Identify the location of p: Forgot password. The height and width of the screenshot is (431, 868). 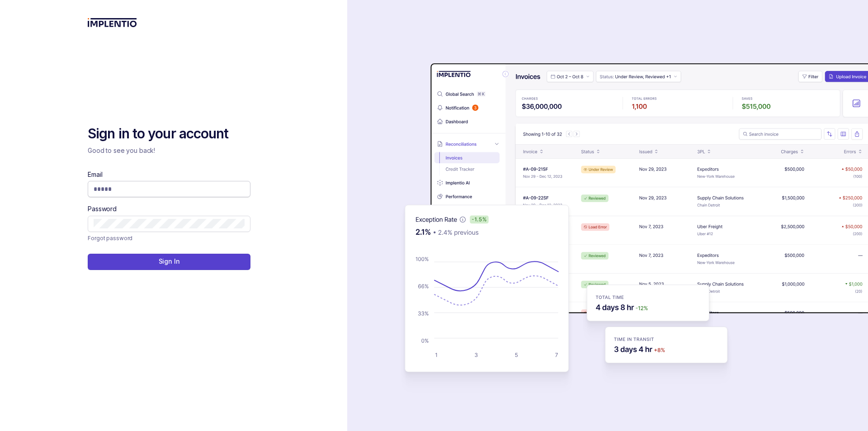
(110, 238).